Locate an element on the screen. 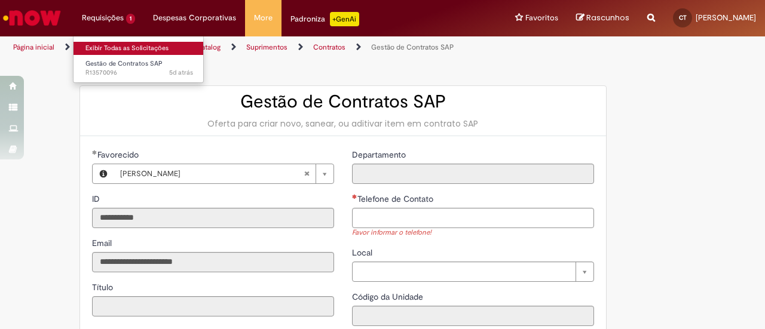  span: Telefone de Contato is located at coordinates (396, 199).